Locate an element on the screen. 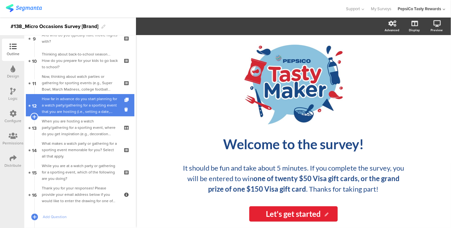 The height and width of the screenshot is (228, 451). div: How far in advance do you start planning for a watch party/gathering for a sporting event that yo... is located at coordinates (80, 105).